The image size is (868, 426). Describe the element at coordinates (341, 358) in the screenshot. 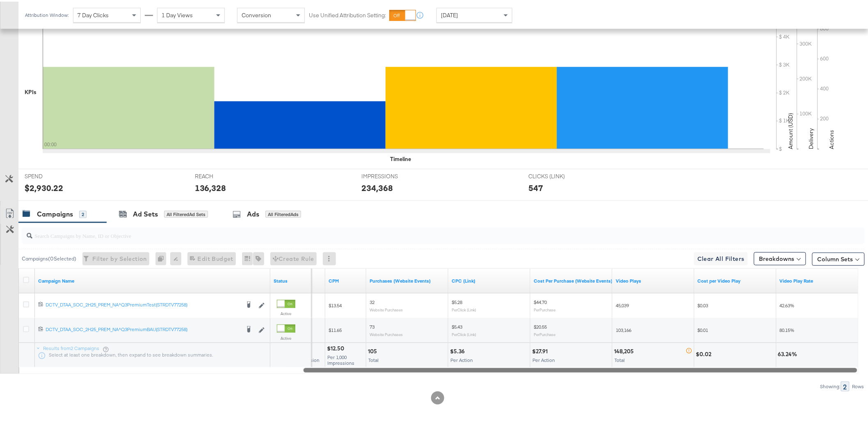

I see `span: Per 1,000 Impressions` at that location.